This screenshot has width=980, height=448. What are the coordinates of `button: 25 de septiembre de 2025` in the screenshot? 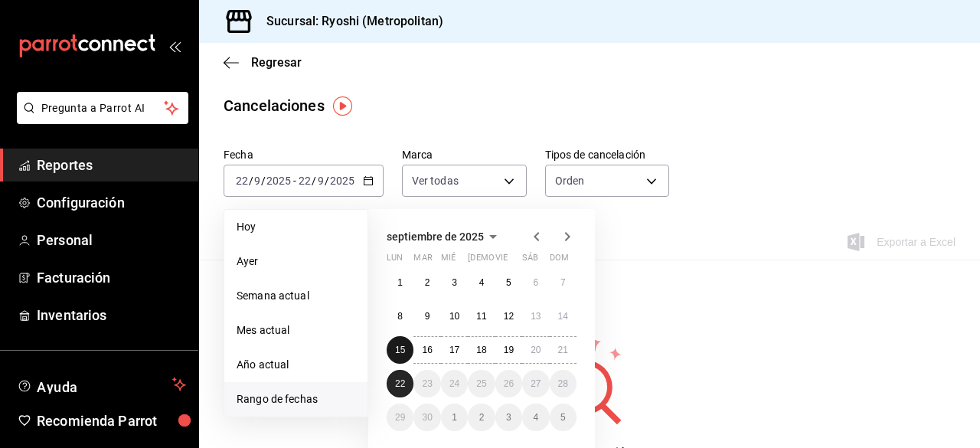 It's located at (481, 384).